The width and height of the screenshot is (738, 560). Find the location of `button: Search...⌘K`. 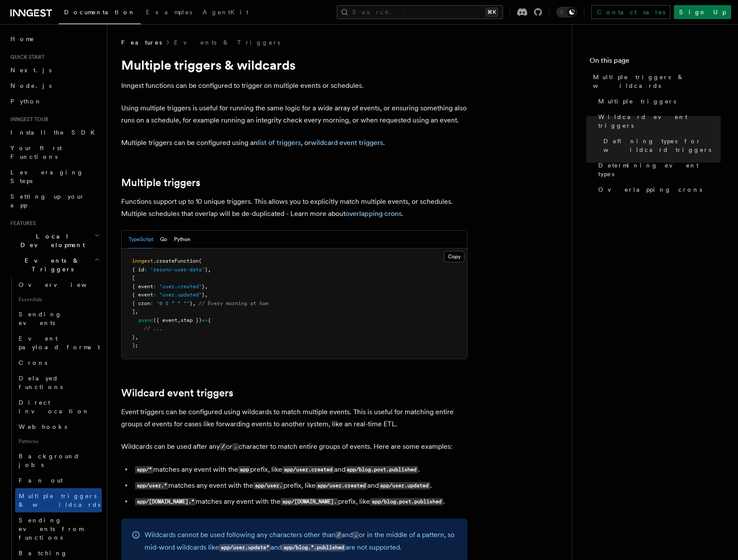

button: Search...⌘K is located at coordinates (420, 12).